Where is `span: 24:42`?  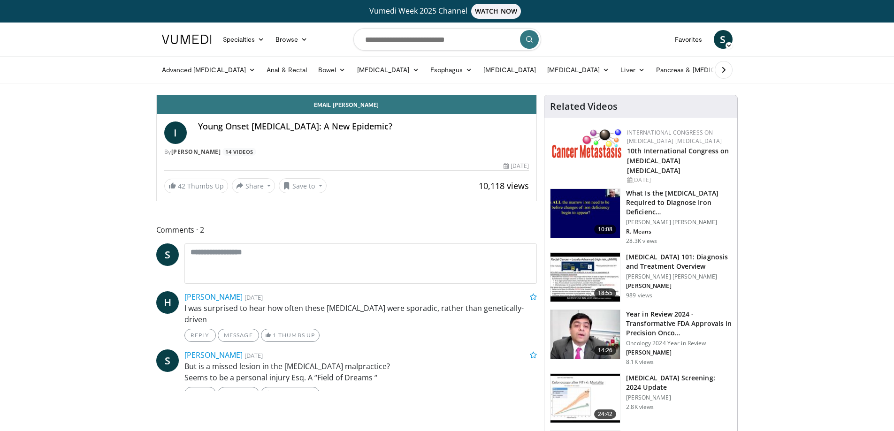 span: 24:42 is located at coordinates (605, 414).